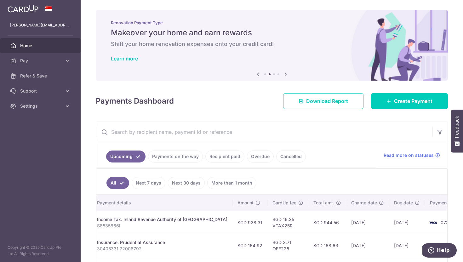  What do you see at coordinates (118, 183) in the screenshot?
I see `a: All` at bounding box center [118, 183].